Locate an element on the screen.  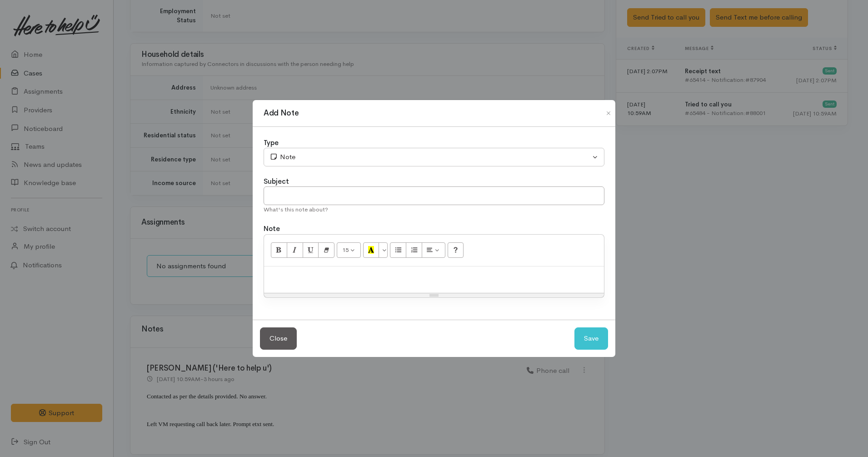
button: Remove Font Style (CTRL+\) is located at coordinates (327, 250).